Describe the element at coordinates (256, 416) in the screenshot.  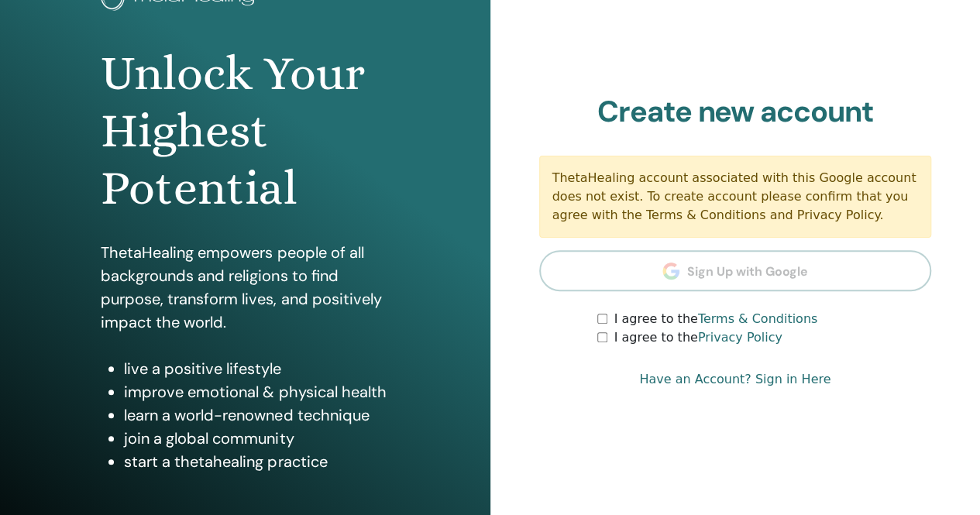
I see `li: learn a world-renowned technique` at that location.